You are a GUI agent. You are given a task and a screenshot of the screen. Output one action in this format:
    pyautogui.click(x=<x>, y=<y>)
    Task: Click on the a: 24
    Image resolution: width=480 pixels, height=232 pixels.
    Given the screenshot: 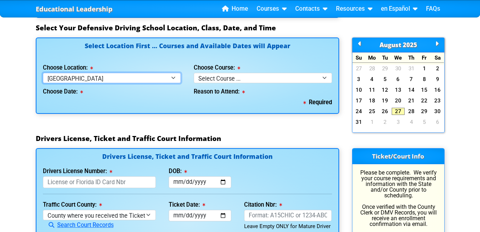 What is the action you would take?
    pyautogui.click(x=359, y=112)
    